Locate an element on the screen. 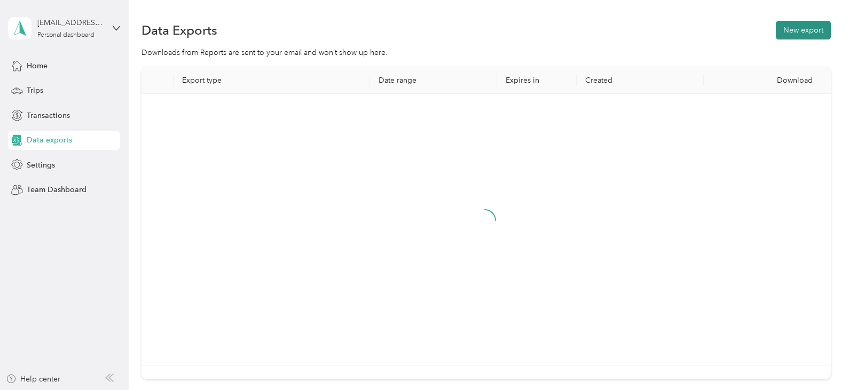 The width and height of the screenshot is (849, 390). span: Transactions is located at coordinates (48, 115).